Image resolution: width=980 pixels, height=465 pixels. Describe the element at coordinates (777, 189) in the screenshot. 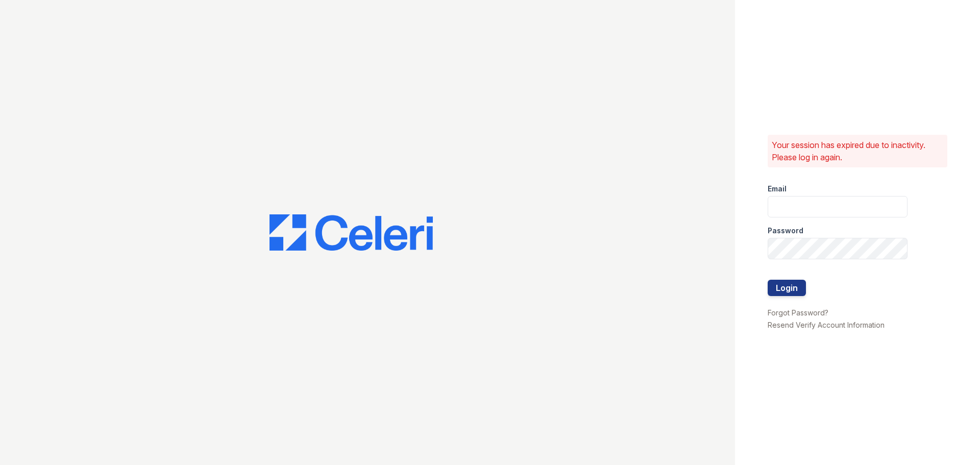

I see `label: Email` at that location.